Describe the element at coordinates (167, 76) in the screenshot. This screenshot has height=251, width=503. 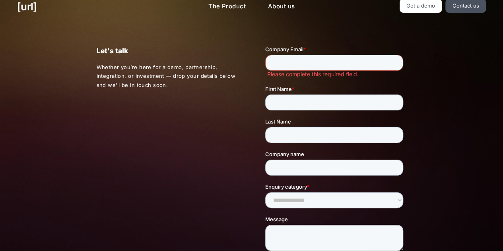
I see `p: Whether you’re here for a demo, partnership, integration, or investment — drop your details below...` at that location.